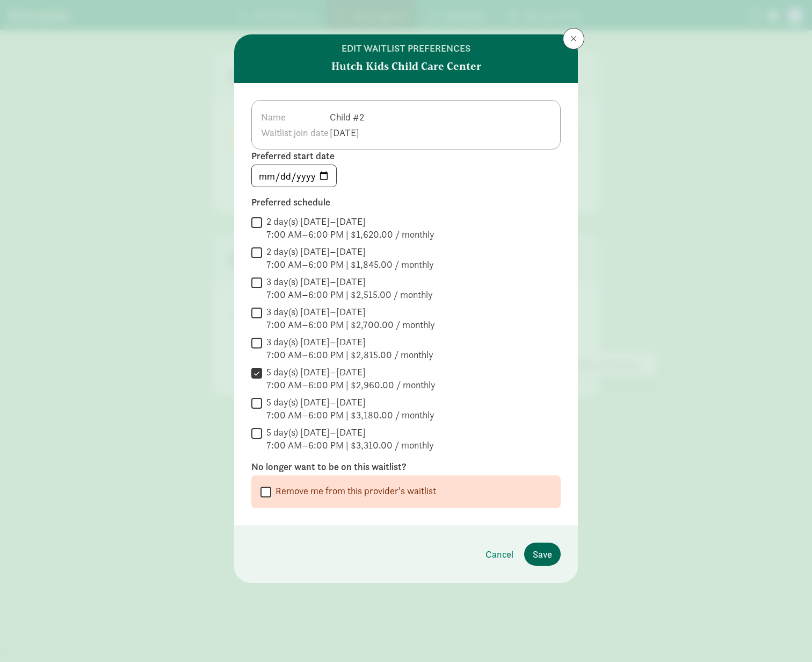  I want to click on span: Save, so click(542, 554).